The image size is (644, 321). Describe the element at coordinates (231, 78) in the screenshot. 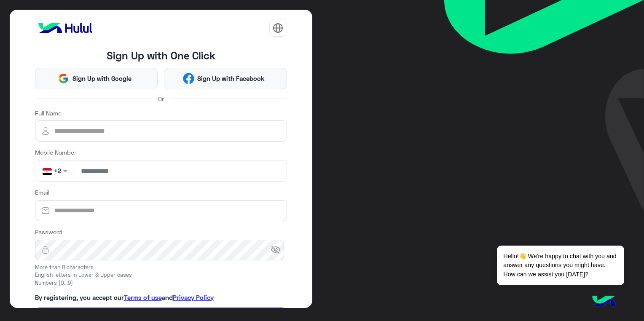

I see `span: Sign Up with Facebook` at that location.